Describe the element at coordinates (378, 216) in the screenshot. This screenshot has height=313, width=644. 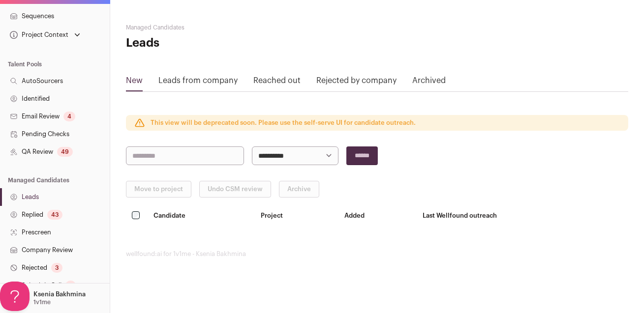
I see `th: Added` at that location.